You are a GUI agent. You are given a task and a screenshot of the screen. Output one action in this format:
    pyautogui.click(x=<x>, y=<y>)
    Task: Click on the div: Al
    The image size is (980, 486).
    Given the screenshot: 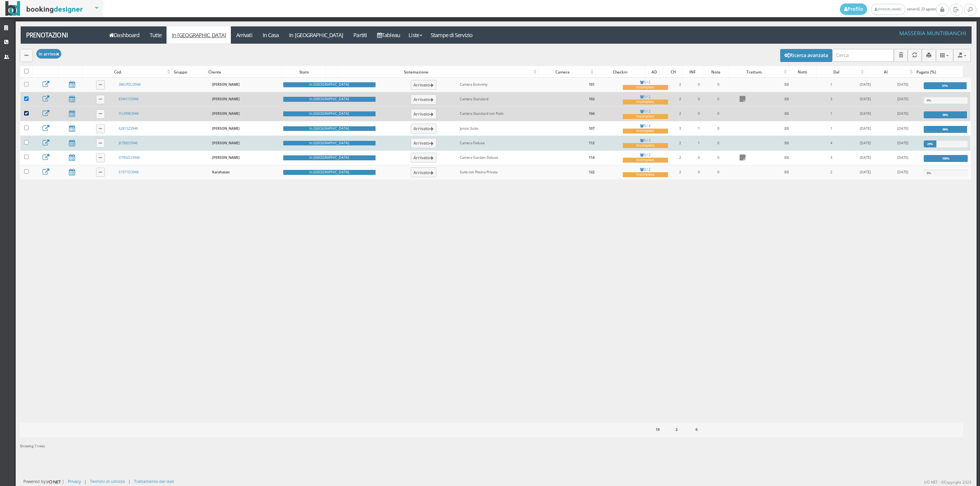 What is the action you would take?
    pyautogui.click(x=890, y=72)
    